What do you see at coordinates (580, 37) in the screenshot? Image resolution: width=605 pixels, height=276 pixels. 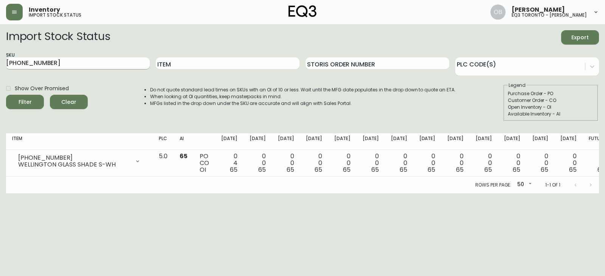 I see `span: Export` at bounding box center [580, 37].